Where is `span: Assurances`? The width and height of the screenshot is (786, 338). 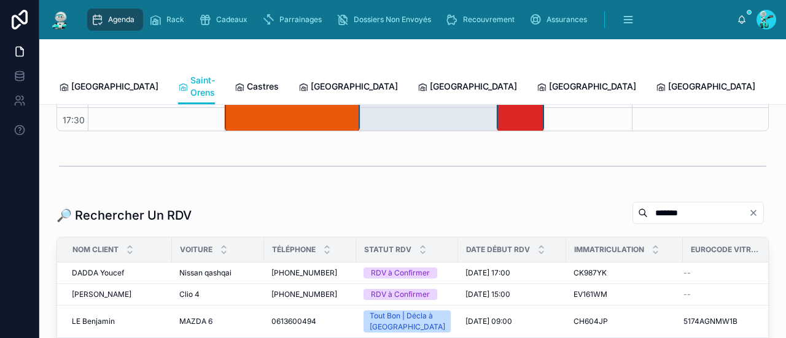
span: Assurances is located at coordinates (567, 20).